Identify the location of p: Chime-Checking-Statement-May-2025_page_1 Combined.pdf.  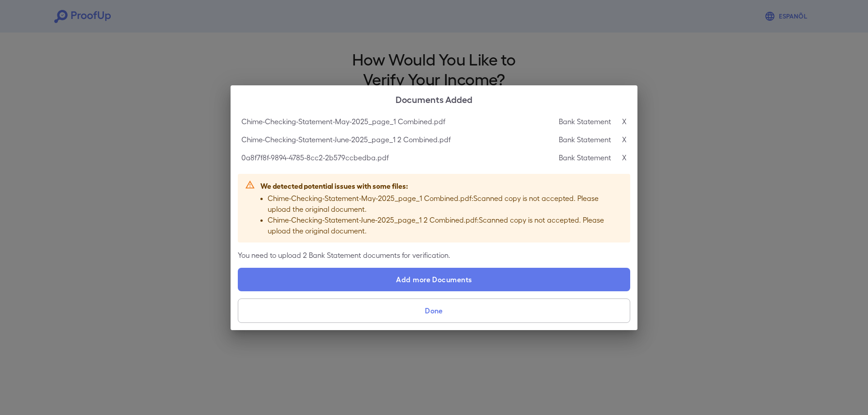
(343, 121).